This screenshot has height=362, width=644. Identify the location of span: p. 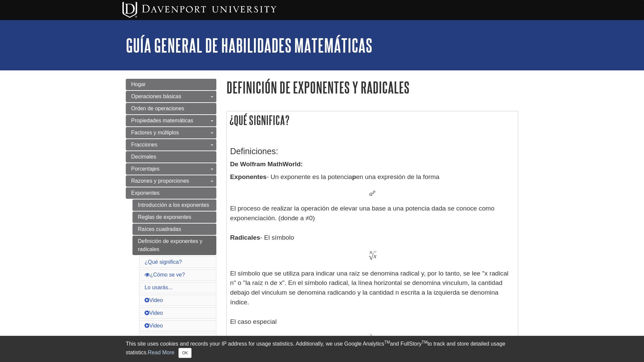
(373, 192).